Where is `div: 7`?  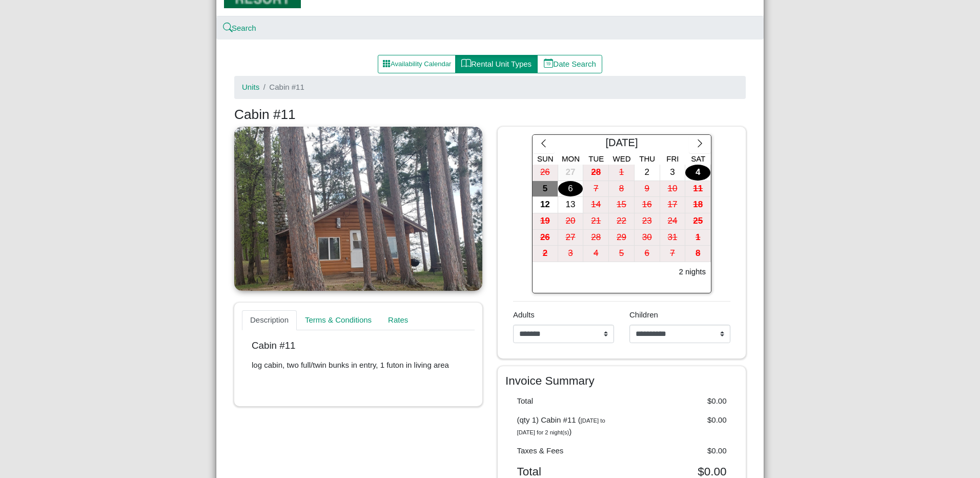 div: 7 is located at coordinates (595, 189).